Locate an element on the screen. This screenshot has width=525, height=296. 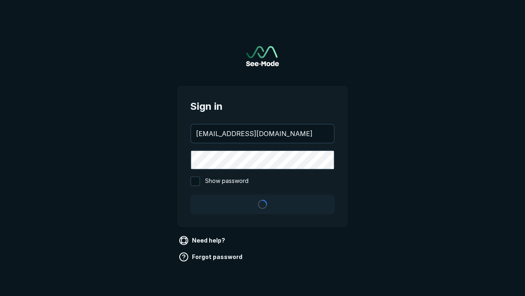
img: See-Mode Logo is located at coordinates (263, 56).